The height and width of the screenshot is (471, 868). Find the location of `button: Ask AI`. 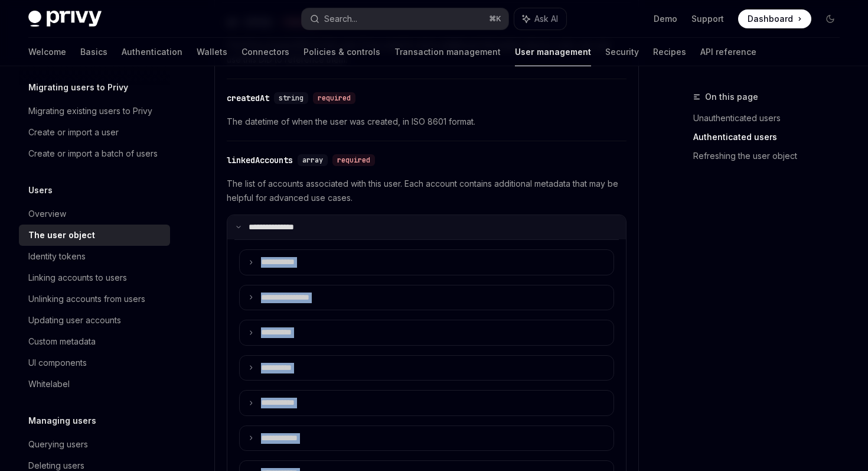

button: Ask AI is located at coordinates (540, 19).